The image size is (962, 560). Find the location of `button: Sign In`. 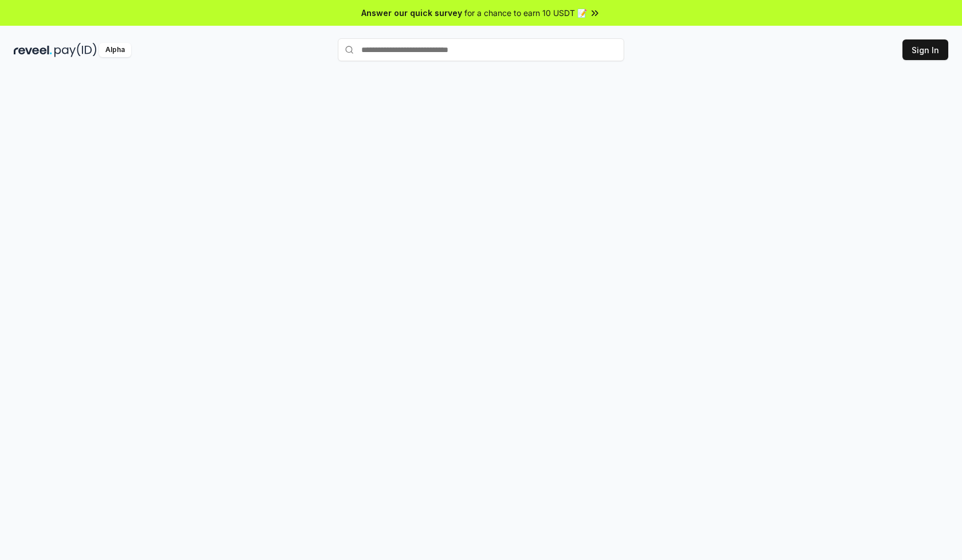

button: Sign In is located at coordinates (926, 50).